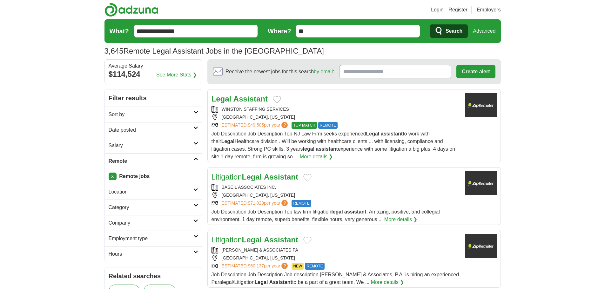 The image size is (605, 289). Describe the element at coordinates (239, 99) in the screenshot. I see `a: Legal Assistant` at that location.